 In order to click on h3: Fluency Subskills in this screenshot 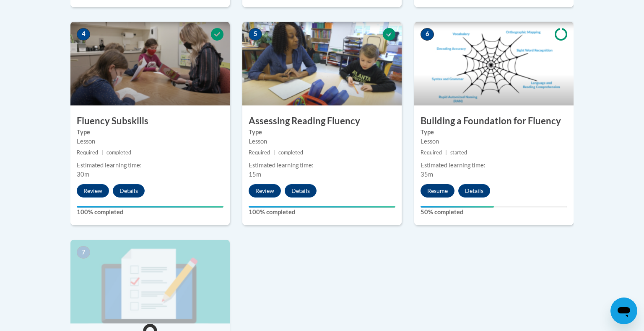, I will do `click(150, 121)`.